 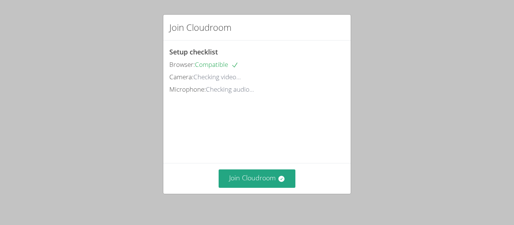 What do you see at coordinates (230, 89) in the screenshot?
I see `span: Checking audio...` at bounding box center [230, 89].